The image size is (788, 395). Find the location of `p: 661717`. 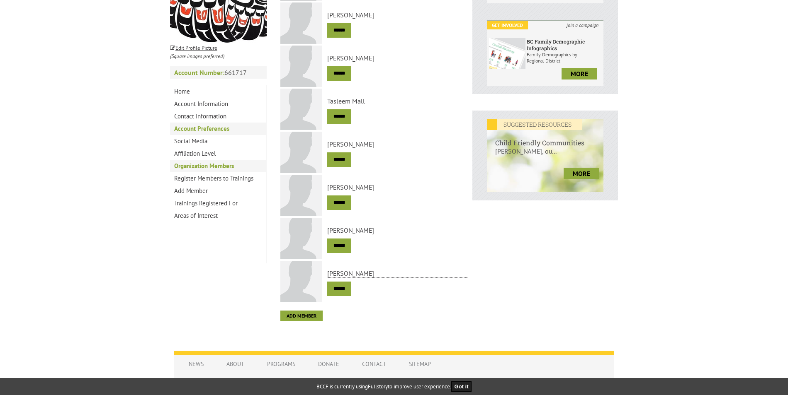

p: 661717 is located at coordinates (218, 73).